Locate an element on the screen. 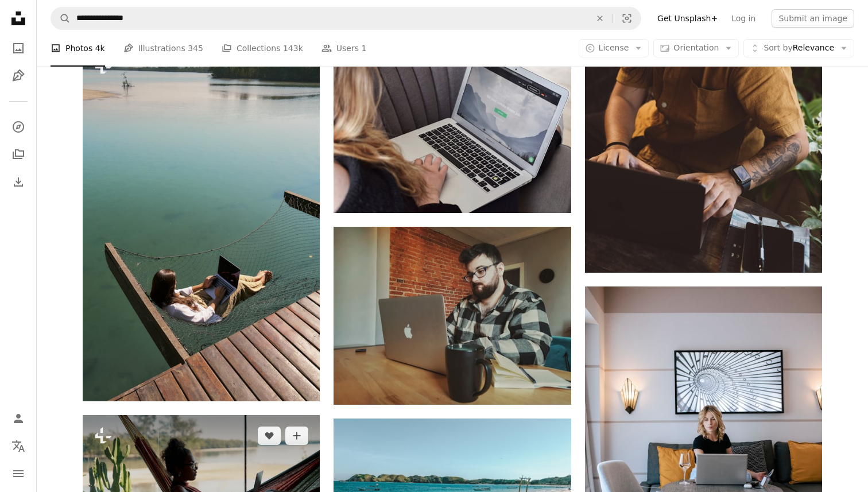 Image resolution: width=868 pixels, height=492 pixels. img: A woman laying in a hammock with a laptop on her lap is located at coordinates (201, 223).